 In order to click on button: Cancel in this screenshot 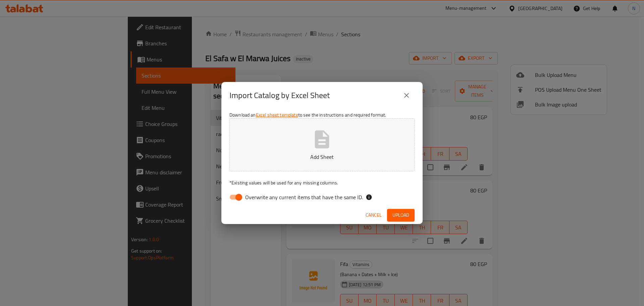, I will do `click(374, 215)`.